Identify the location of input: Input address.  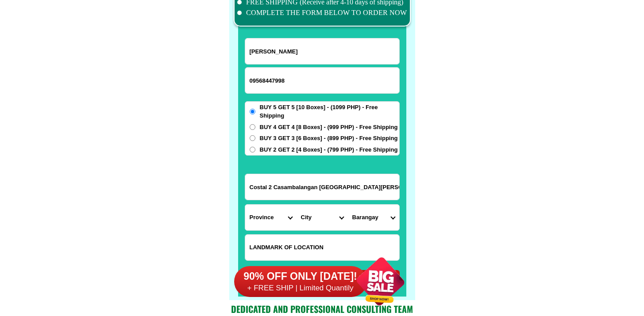
(322, 187).